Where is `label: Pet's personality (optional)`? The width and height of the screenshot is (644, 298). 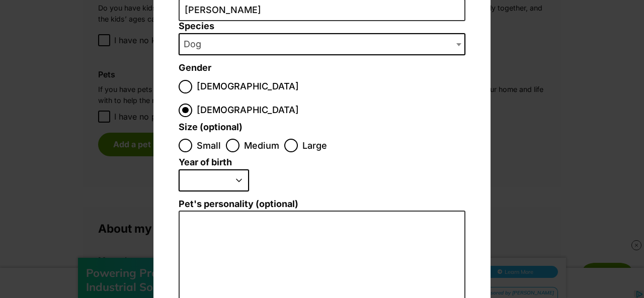
label: Pet's personality (optional) is located at coordinates (322, 204).